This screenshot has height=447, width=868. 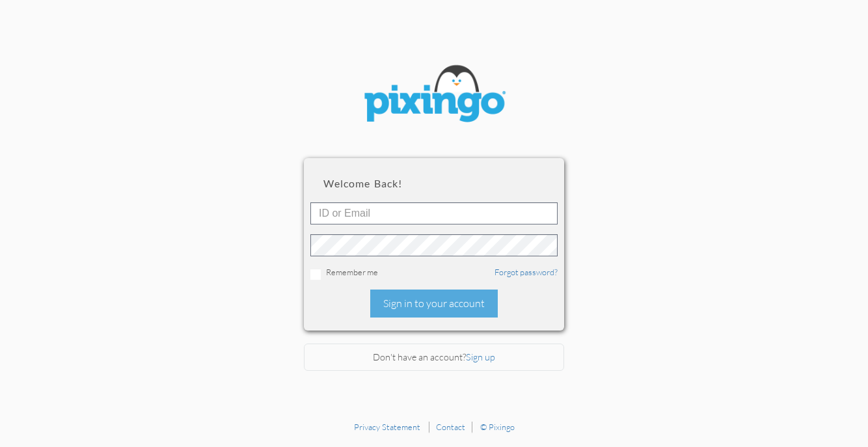 What do you see at coordinates (434, 357) in the screenshot?
I see `div: Don't have an account?` at bounding box center [434, 357].